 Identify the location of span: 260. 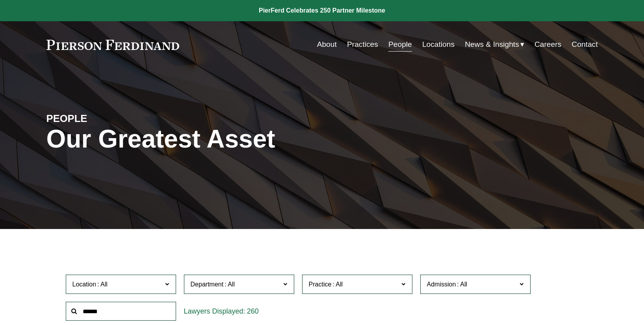
(253, 312).